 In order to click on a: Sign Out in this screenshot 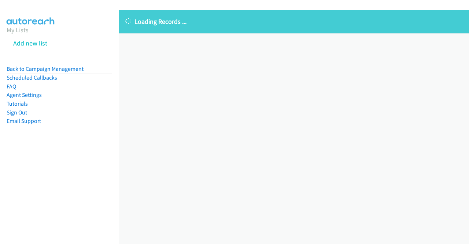, I will do `click(17, 112)`.